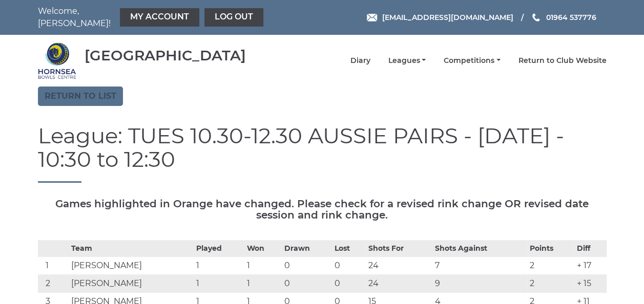 This screenshot has height=304, width=644. Describe the element at coordinates (406, 61) in the screenshot. I see `a: Leagues` at that location.